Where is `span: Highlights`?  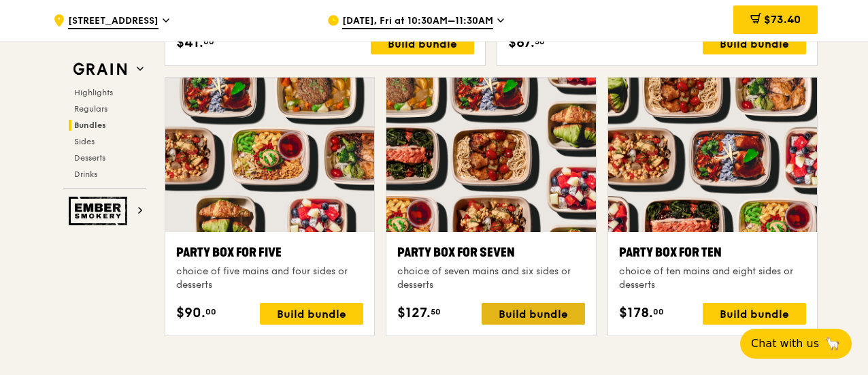
span: Highlights is located at coordinates (93, 92).